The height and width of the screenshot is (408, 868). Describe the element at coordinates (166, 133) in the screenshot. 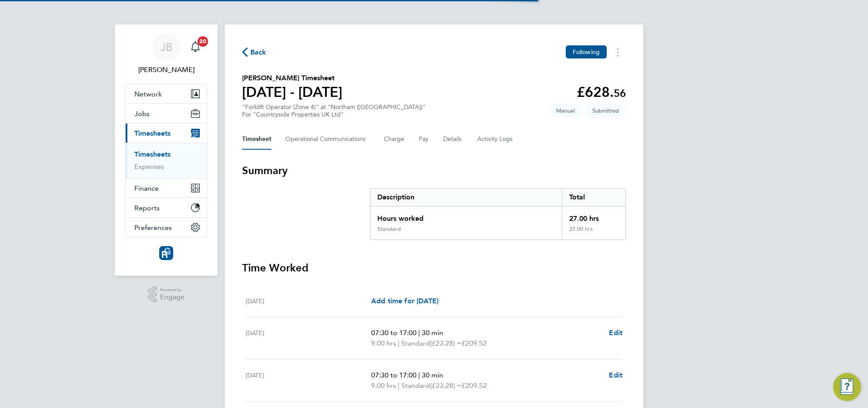

I see `button: Timesheets` at that location.